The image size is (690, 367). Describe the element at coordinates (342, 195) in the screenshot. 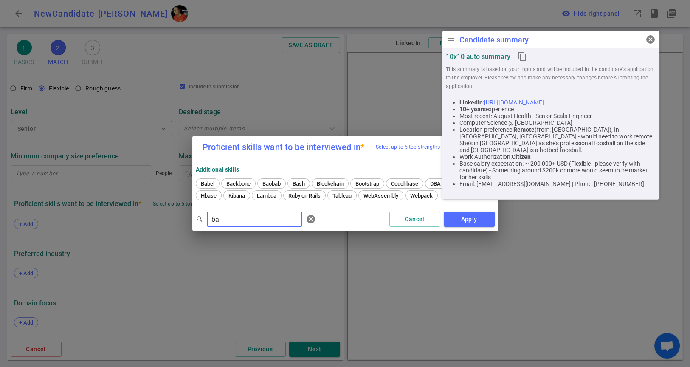

I see `span: Tableau` at that location.